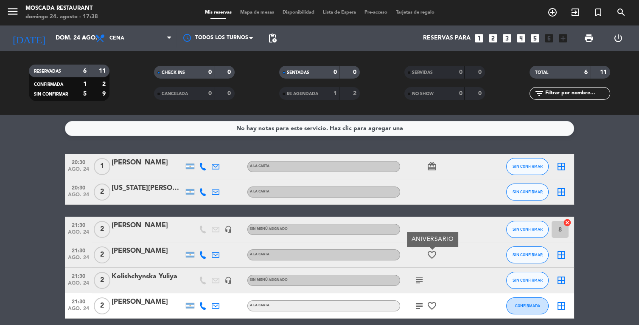  What do you see at coordinates (117, 38) in the screenshot?
I see `span: Cena` at bounding box center [117, 38].